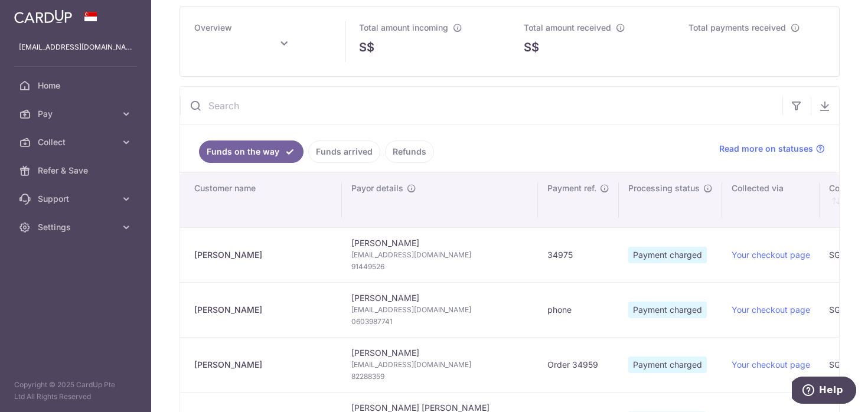 Image resolution: width=868 pixels, height=412 pixels. Describe the element at coordinates (578, 200) in the screenshot. I see `th: Payment ref.` at that location.